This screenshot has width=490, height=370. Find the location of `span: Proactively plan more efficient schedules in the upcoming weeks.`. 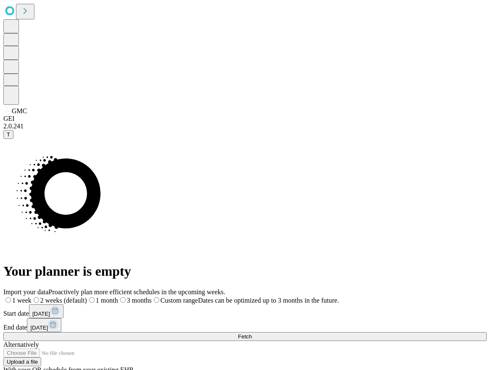

span: Proactively plan more efficient schedules in the upcoming weeks. is located at coordinates (137, 291).